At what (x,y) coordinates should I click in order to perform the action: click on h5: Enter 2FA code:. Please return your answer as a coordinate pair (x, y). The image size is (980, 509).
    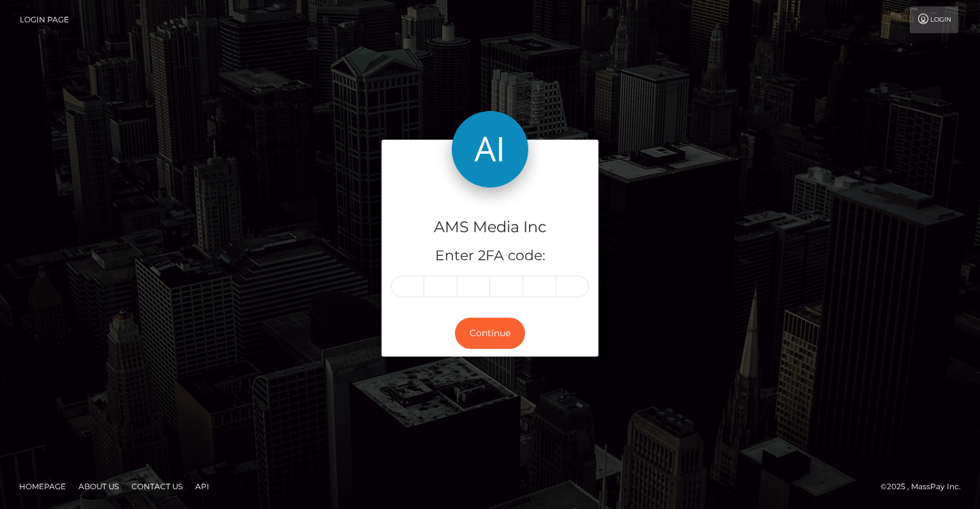
    Looking at the image, I should click on (490, 256).